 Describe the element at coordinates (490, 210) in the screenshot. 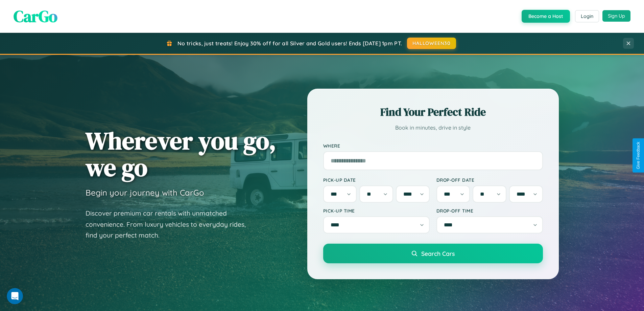

I see `label: Drop-off Time` at that location.